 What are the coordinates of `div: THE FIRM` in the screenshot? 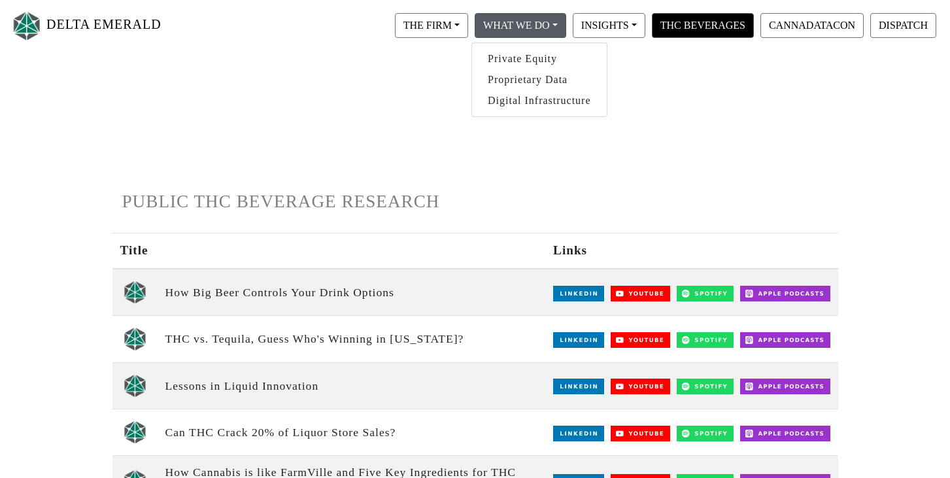 It's located at (539, 80).